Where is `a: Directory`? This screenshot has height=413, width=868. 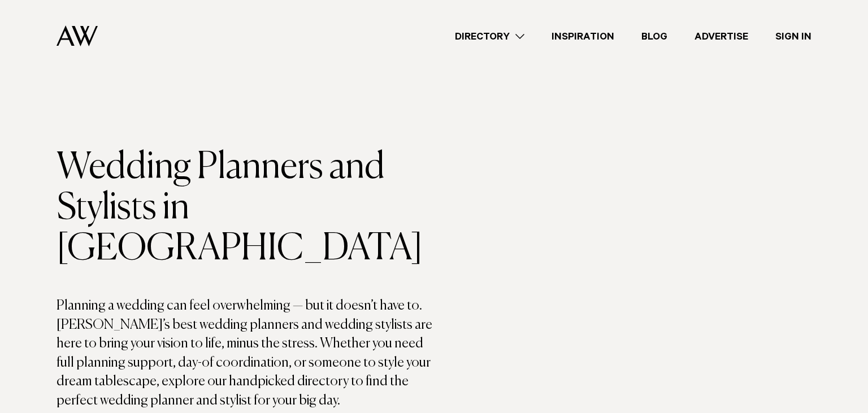
a: Directory is located at coordinates (490, 36).